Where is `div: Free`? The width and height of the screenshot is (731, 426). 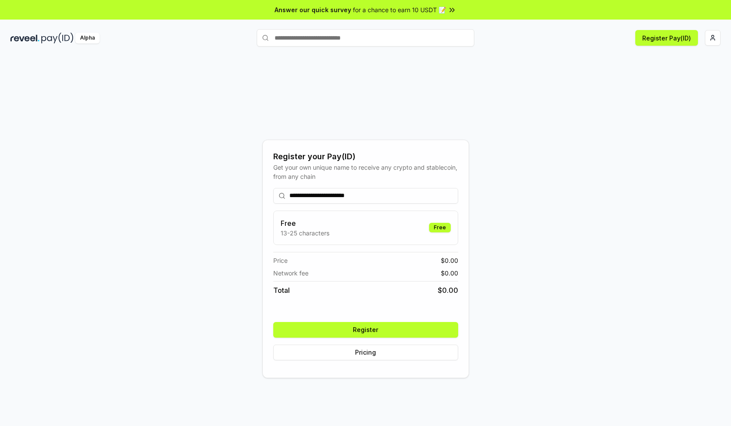 div: Free is located at coordinates (440, 227).